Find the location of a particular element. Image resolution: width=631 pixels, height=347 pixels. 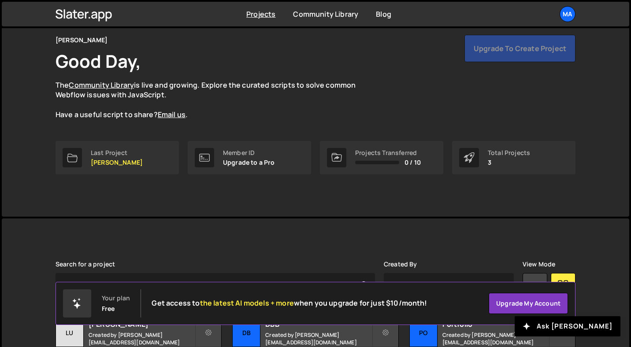

a: Email us is located at coordinates (171, 115).